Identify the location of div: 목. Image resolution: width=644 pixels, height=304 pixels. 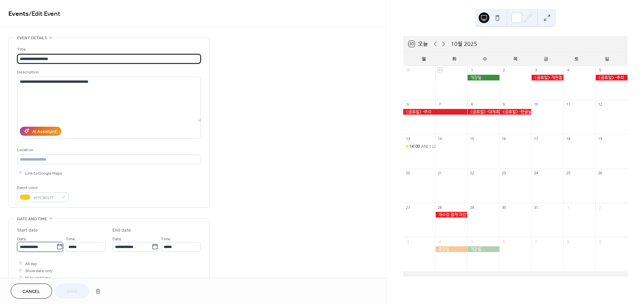
(515, 59).